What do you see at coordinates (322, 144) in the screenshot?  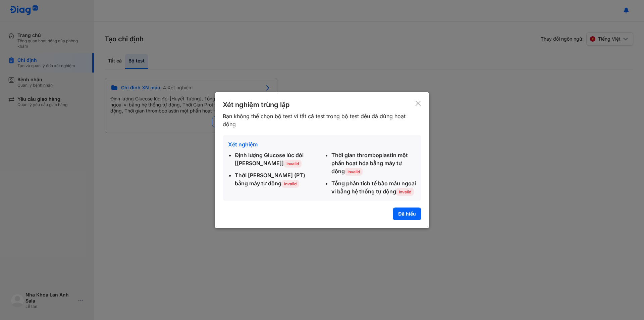 I see `div: Xét nghiệm` at bounding box center [322, 144].